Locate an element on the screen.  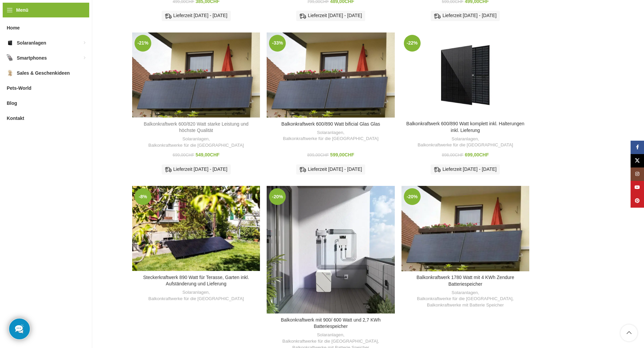
span: -22% is located at coordinates (412, 43).